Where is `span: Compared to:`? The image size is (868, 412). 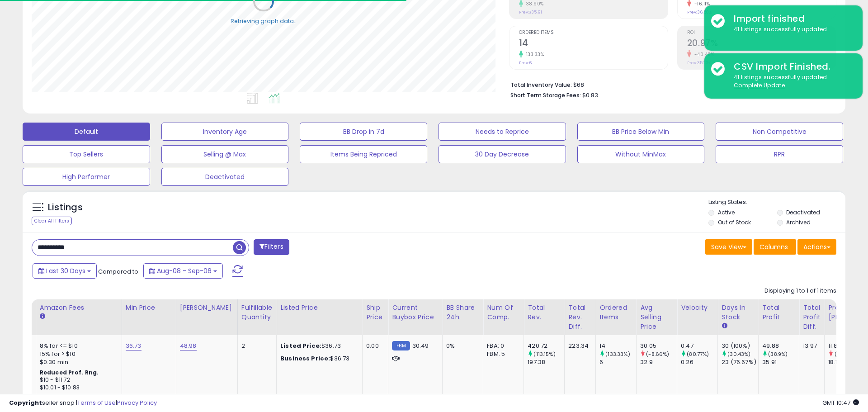 span: Compared to: is located at coordinates (119, 271).